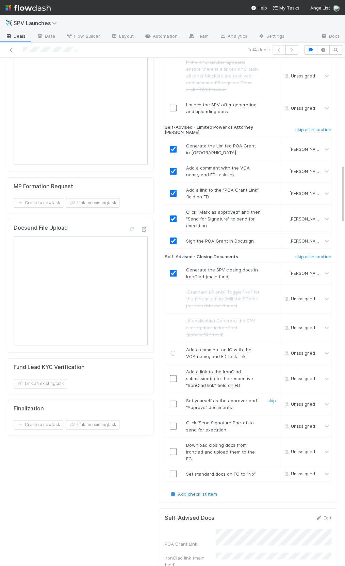  What do you see at coordinates (220, 241) in the screenshot?
I see `span: Sign the POA Grant in Docusign` at bounding box center [220, 241].